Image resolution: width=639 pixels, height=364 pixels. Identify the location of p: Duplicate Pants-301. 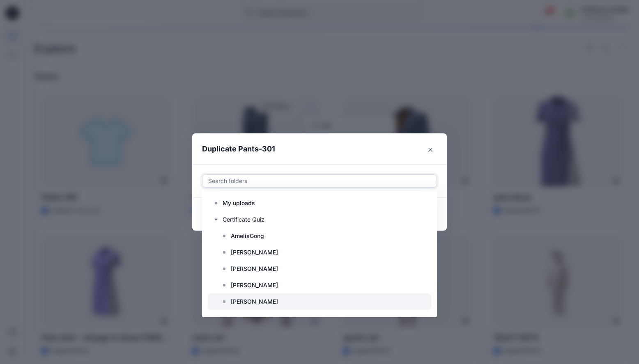
(239, 149).